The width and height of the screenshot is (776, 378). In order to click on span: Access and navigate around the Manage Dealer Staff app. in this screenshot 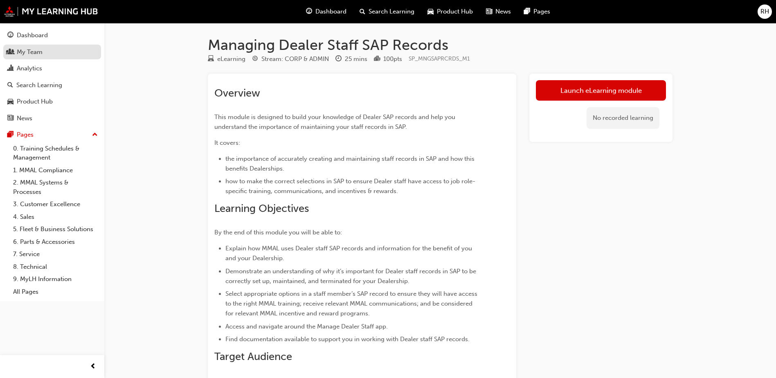, I will do `click(306, 326)`.